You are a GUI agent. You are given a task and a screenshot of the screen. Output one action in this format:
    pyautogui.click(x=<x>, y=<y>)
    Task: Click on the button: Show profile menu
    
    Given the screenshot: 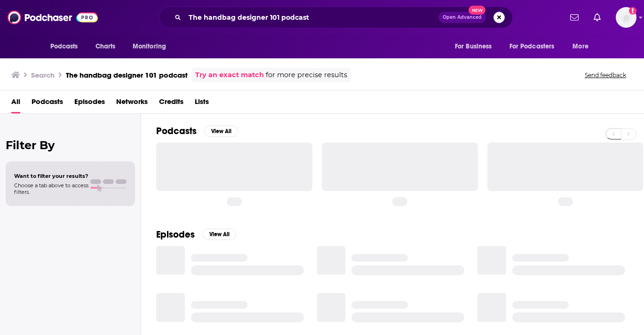 What is the action you would take?
    pyautogui.click(x=626, y=18)
    